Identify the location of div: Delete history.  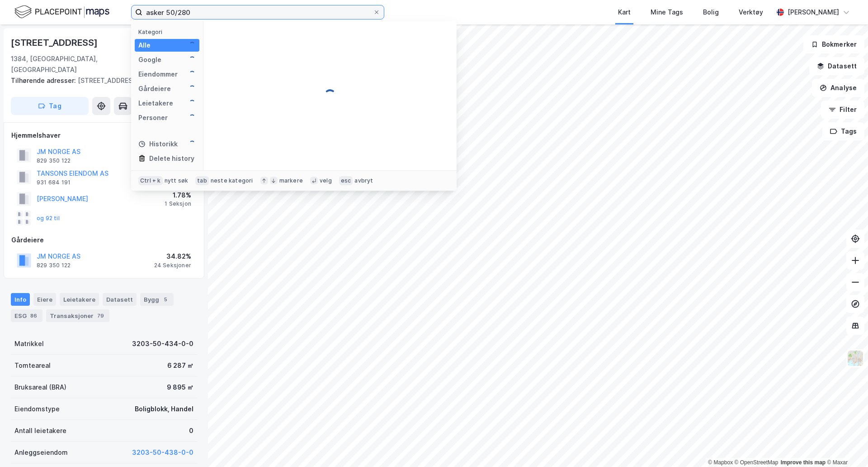
(172, 158).